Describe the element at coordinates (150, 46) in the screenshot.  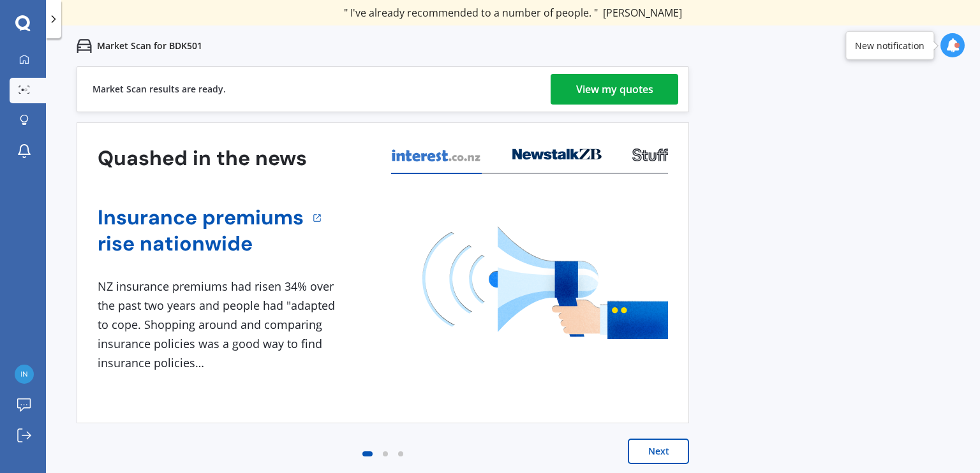
I see `p: Market Scan for BDK501` at that location.